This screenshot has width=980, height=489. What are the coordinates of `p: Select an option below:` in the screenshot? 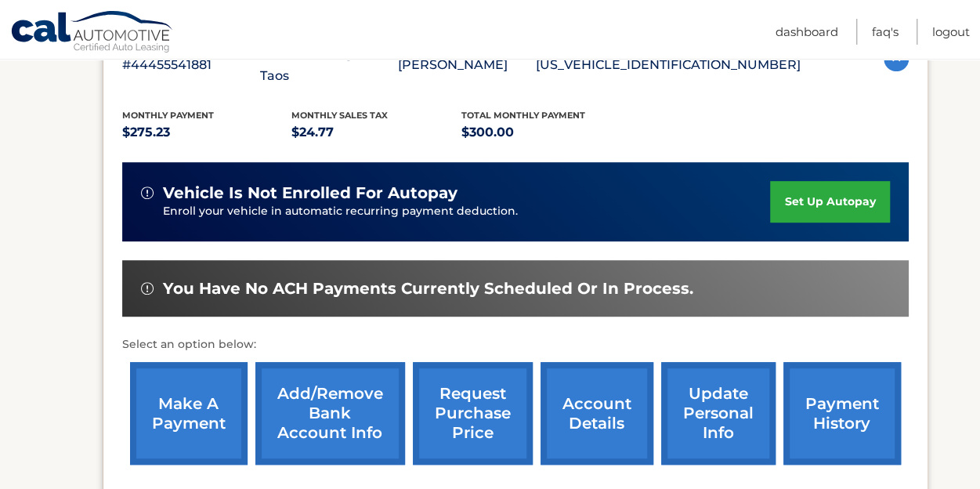 It's located at (515, 345).